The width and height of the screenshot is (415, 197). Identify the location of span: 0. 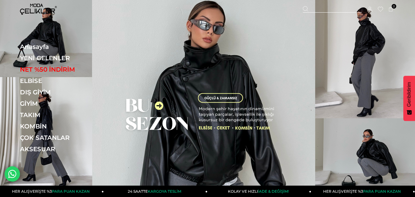
(394, 6).